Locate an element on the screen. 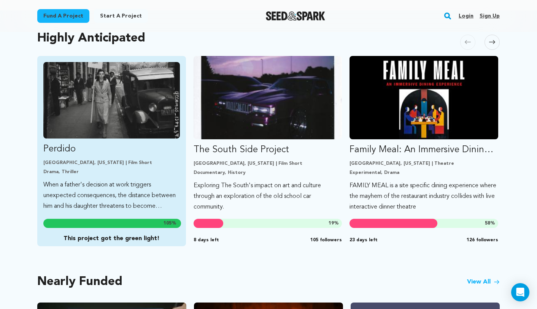  img: Seed&Spark Logo Dark Mode is located at coordinates (295, 16).